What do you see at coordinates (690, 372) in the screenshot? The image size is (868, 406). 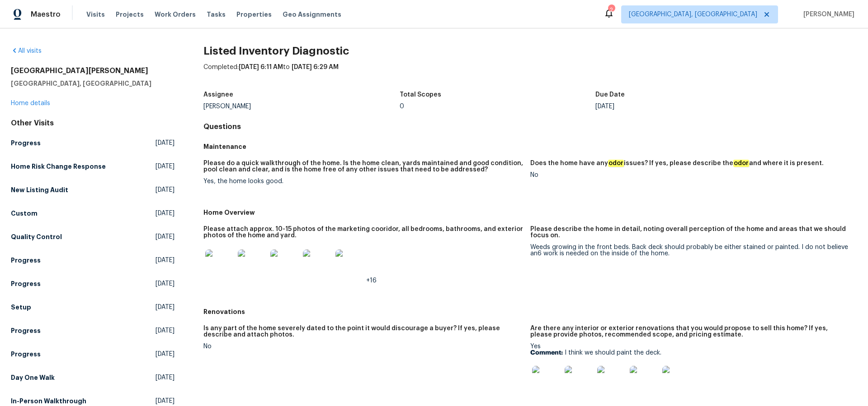 I see `div: Yes` at bounding box center [690, 372].